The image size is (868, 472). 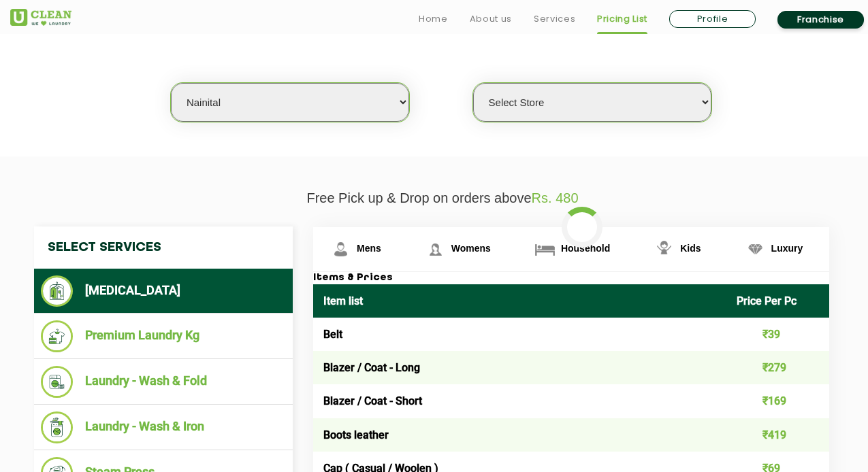 What do you see at coordinates (712, 19) in the screenshot?
I see `a: Profile` at bounding box center [712, 19].